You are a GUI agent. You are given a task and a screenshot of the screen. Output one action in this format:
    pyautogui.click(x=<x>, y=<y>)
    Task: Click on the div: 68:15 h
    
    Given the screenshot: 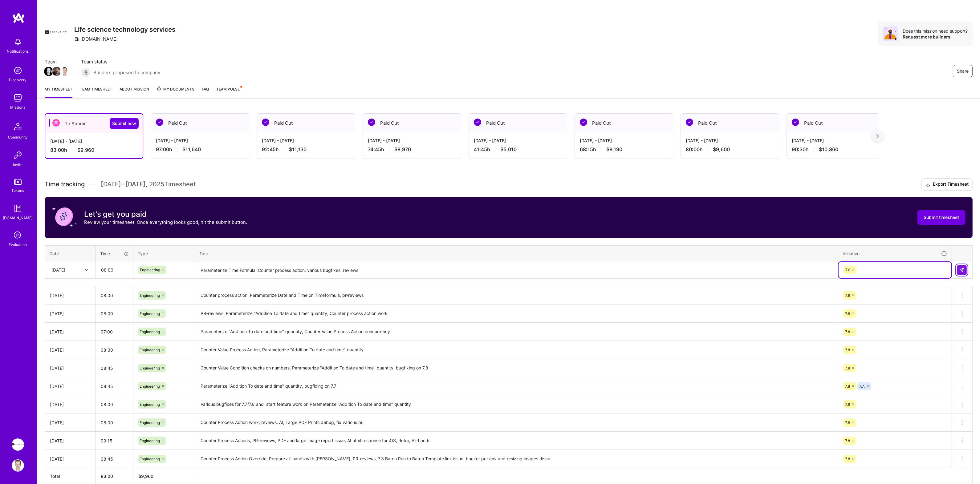 What is the action you would take?
    pyautogui.click(x=624, y=149)
    